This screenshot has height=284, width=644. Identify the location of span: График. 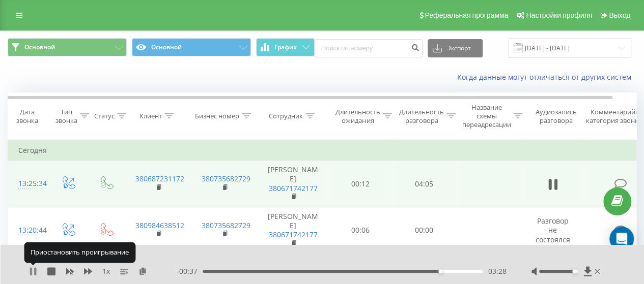
(286, 47).